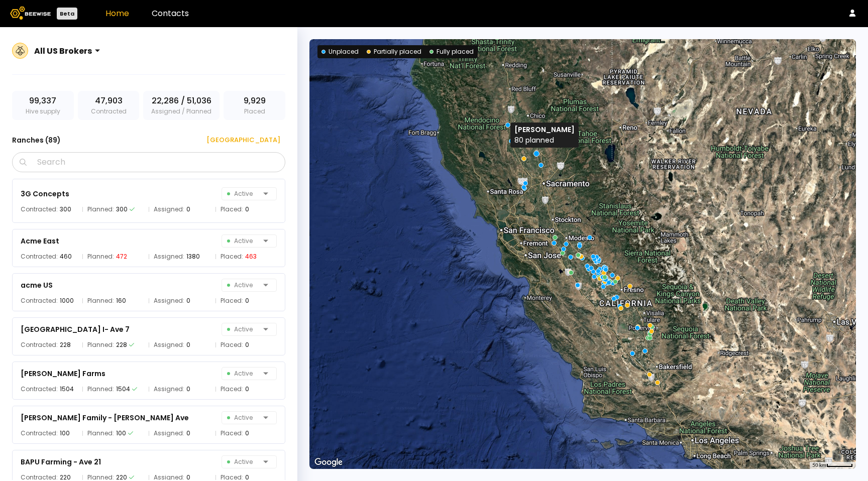 This screenshot has width=868, height=481. I want to click on div: BAPU Farming - Ave 21, so click(61, 462).